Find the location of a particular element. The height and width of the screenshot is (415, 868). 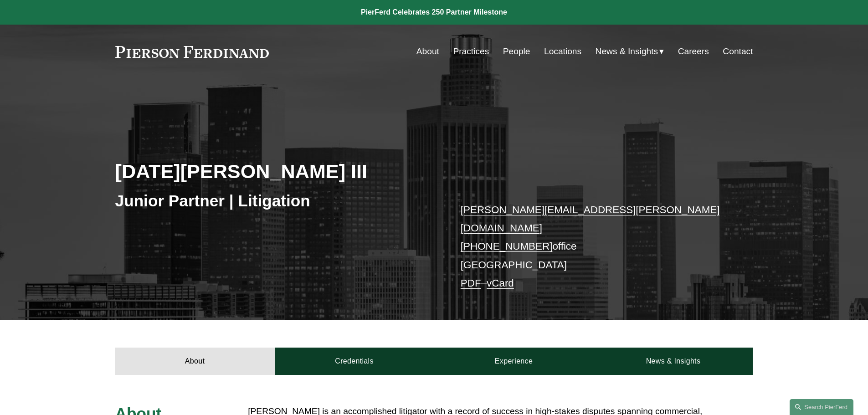

a: Experience is located at coordinates (514, 361).